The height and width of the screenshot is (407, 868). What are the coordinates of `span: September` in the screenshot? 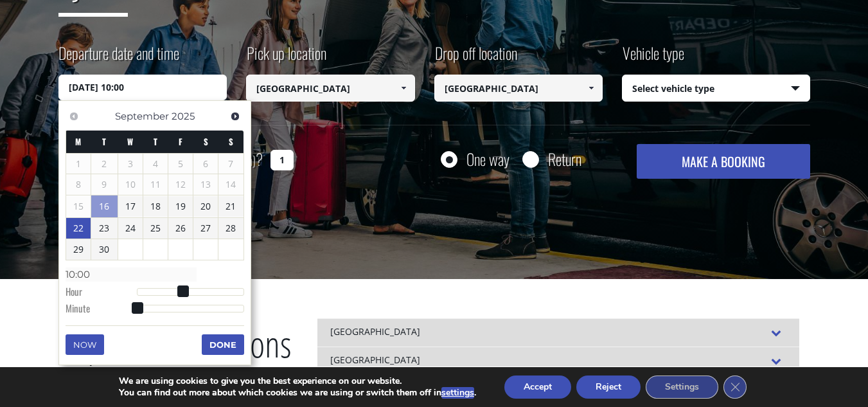 It's located at (142, 115).